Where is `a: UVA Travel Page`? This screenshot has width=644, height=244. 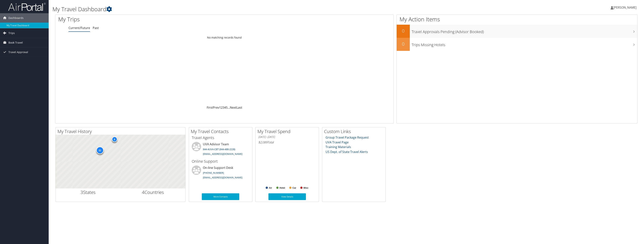 a: UVA Travel Page is located at coordinates (337, 142).